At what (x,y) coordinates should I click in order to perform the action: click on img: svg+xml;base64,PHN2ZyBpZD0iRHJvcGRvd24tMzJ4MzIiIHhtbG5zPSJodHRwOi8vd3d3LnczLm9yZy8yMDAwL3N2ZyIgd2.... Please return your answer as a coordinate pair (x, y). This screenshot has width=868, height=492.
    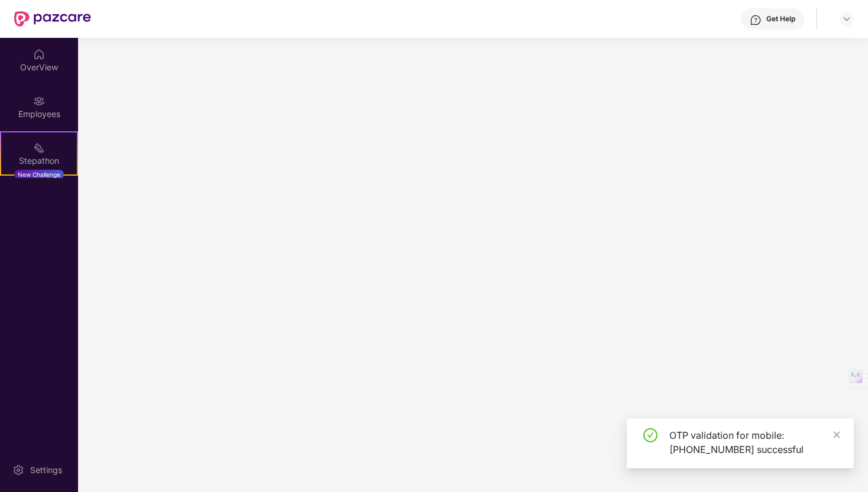
    Looking at the image, I should click on (847, 19).